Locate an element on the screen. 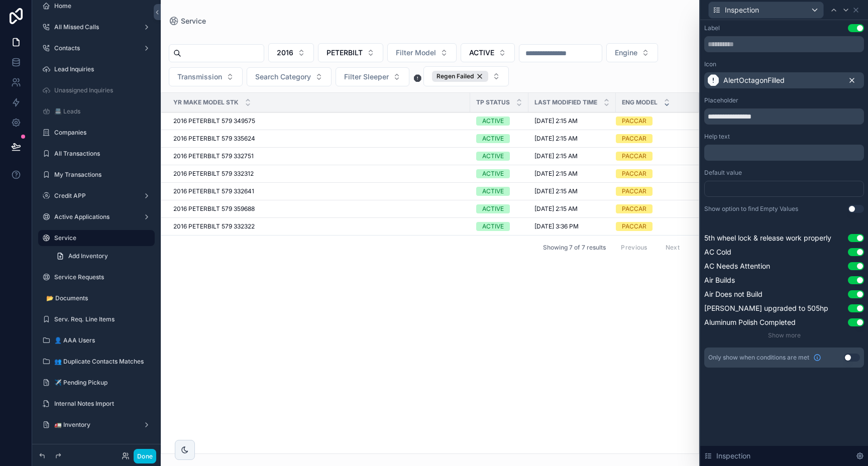 The height and width of the screenshot is (466, 868). label: Icon is located at coordinates (710, 64).